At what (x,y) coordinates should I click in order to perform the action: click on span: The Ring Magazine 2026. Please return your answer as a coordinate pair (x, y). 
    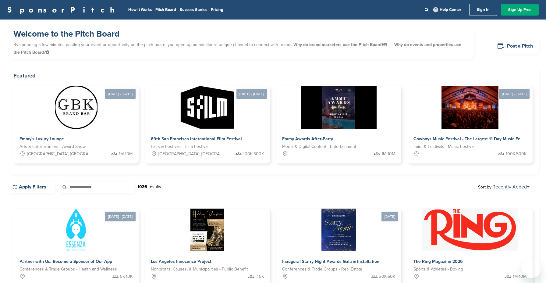
    Looking at the image, I should click on (438, 261).